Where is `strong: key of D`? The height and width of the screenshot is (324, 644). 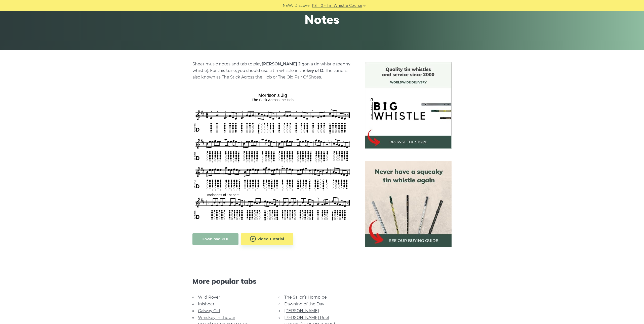
strong: key of D is located at coordinates (315, 71).